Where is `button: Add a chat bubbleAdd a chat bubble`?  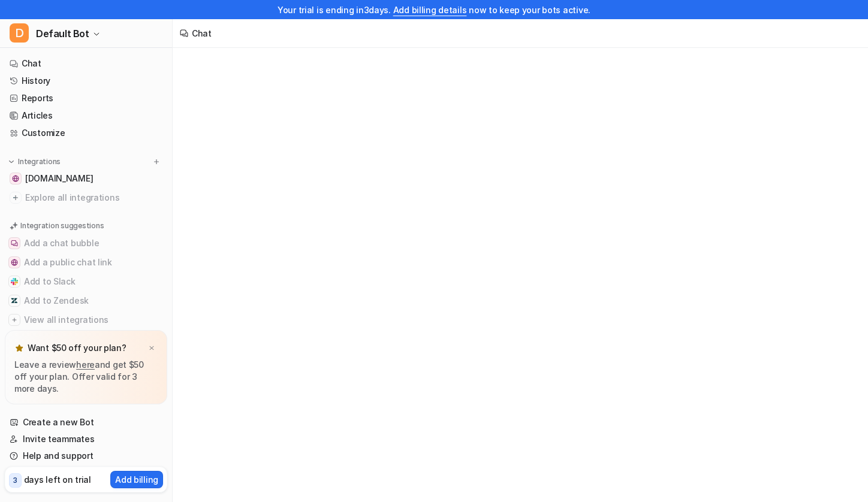 button: Add a chat bubbleAdd a chat bubble is located at coordinates (85, 243).